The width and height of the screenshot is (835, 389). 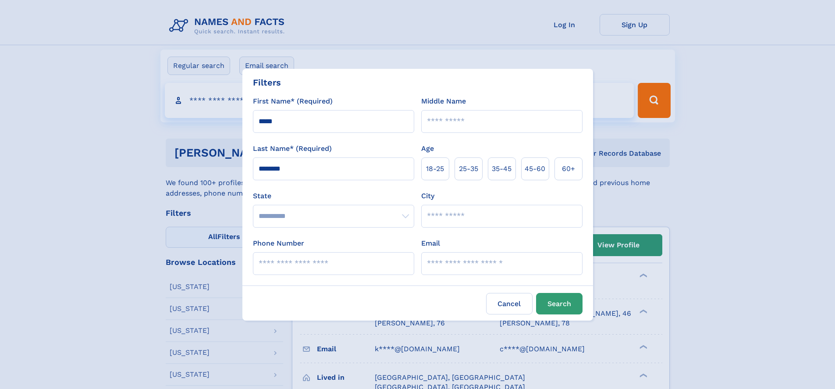 What do you see at coordinates (334, 196) in the screenshot?
I see `label: State` at bounding box center [334, 196].